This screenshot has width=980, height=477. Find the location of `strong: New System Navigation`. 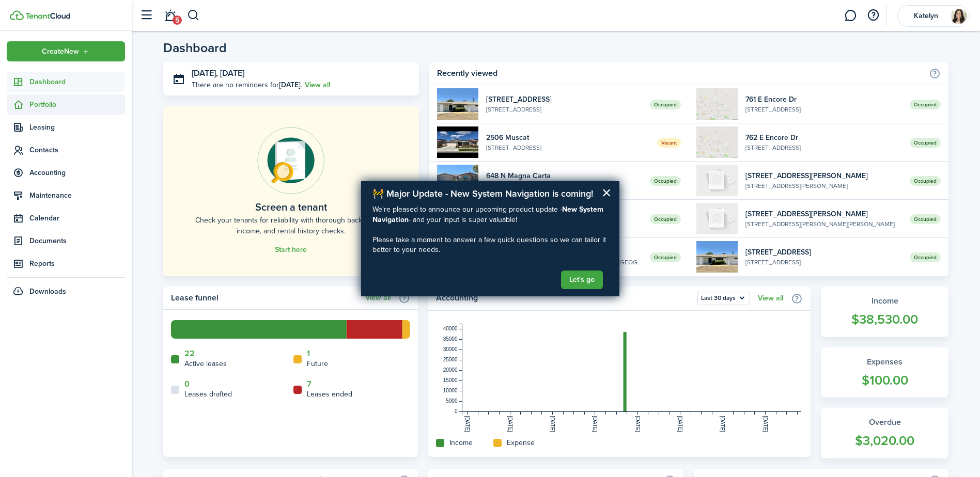

strong: New System Navigation is located at coordinates (488, 214).